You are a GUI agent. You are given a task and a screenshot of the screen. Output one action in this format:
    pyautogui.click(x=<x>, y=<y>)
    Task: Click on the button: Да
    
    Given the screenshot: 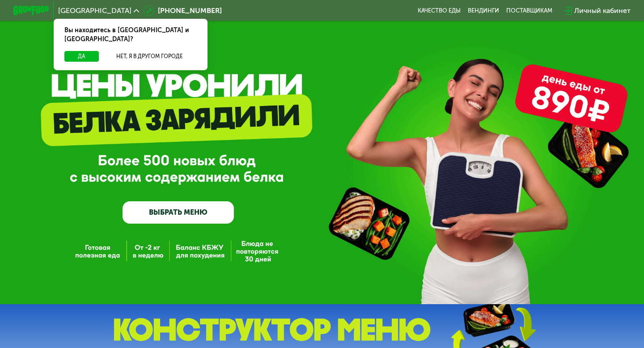 What is the action you would take?
    pyautogui.click(x=81, y=56)
    